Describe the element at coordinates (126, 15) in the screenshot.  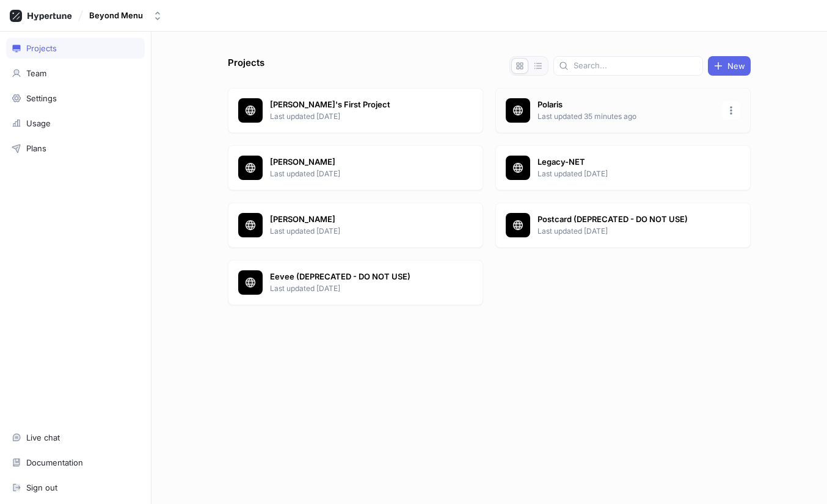
I see `button: Beyond Menu` at that location.